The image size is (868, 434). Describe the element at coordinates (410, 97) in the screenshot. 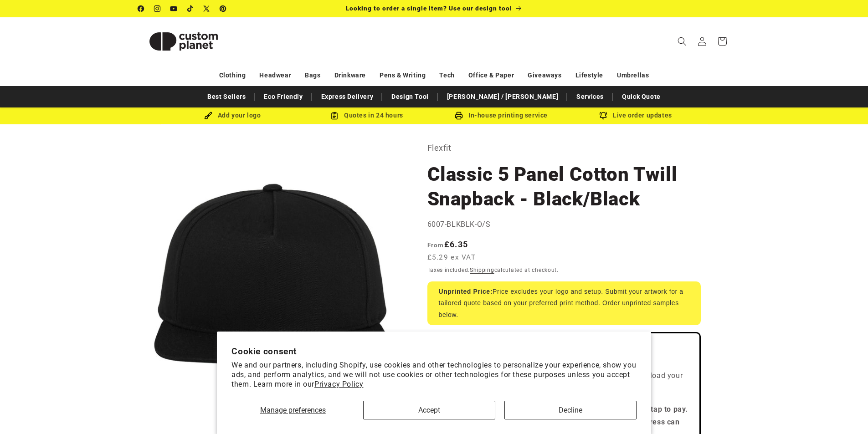

I see `a: Design Tool` at that location.